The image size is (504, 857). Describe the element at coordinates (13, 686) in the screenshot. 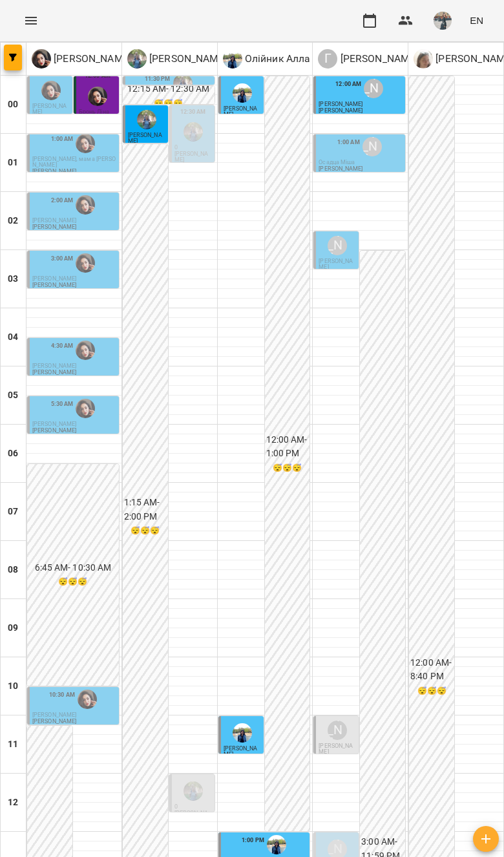

I see `h6: 10` at that location.